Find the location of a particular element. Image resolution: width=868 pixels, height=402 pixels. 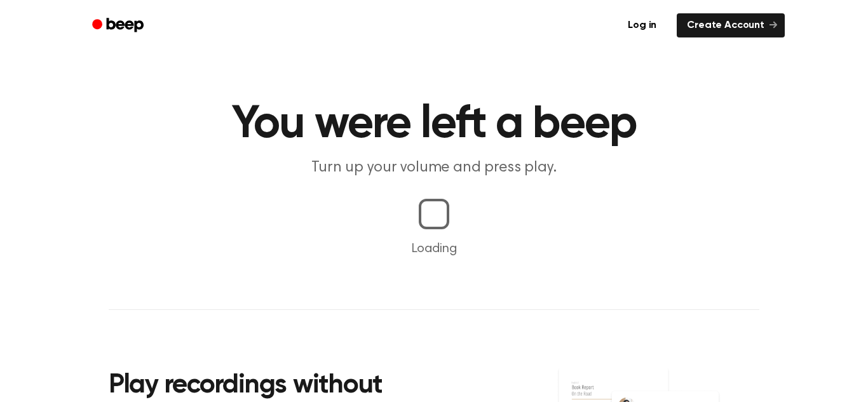

h1: You were left a beep is located at coordinates (434, 124).